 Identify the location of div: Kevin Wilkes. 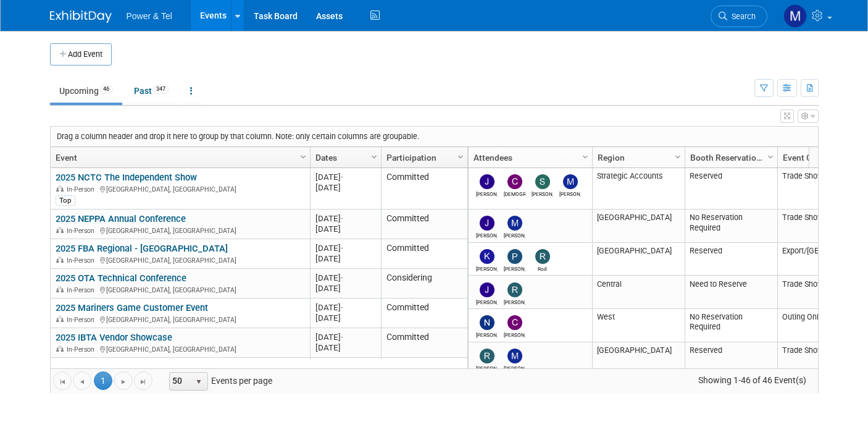
(487, 267).